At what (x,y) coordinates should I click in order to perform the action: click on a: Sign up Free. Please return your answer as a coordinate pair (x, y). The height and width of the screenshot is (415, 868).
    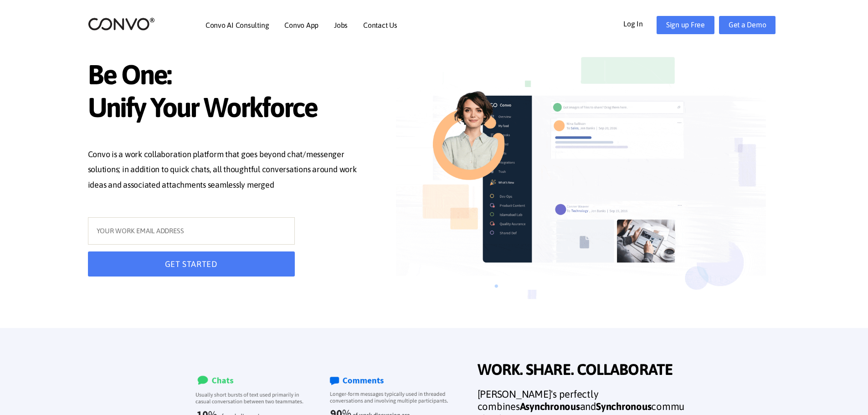
    Looking at the image, I should click on (686, 25).